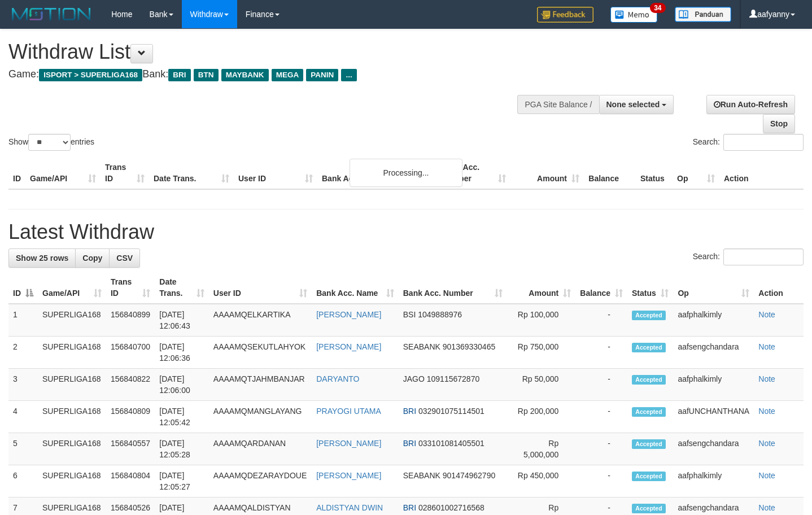 Image resolution: width=812 pixels, height=515 pixels. Describe the element at coordinates (547, 172) in the screenshot. I see `th: Amount` at that location.